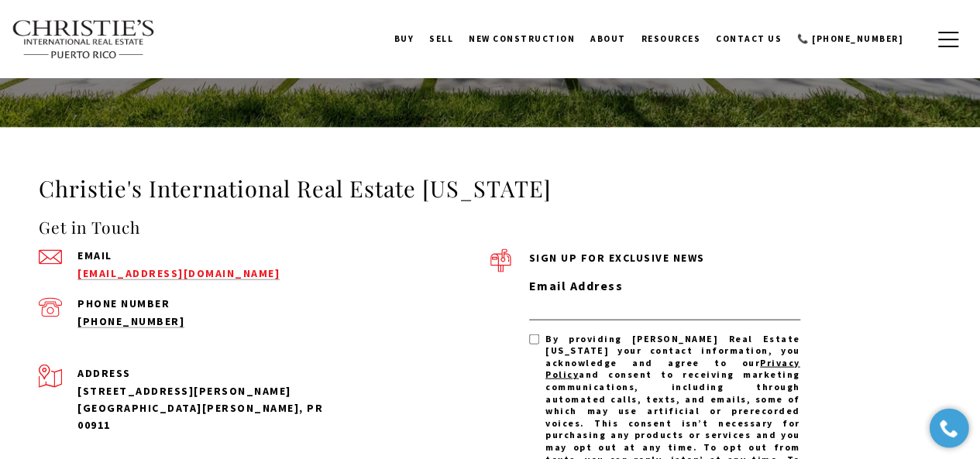  Describe the element at coordinates (213, 304) in the screenshot. I see `p: Phone Number` at that location.